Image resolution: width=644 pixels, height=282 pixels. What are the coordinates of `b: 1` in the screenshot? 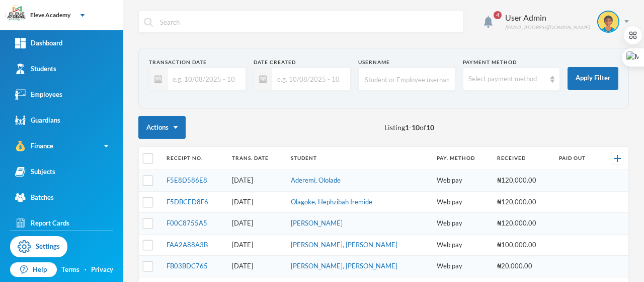 It's located at (407, 127).